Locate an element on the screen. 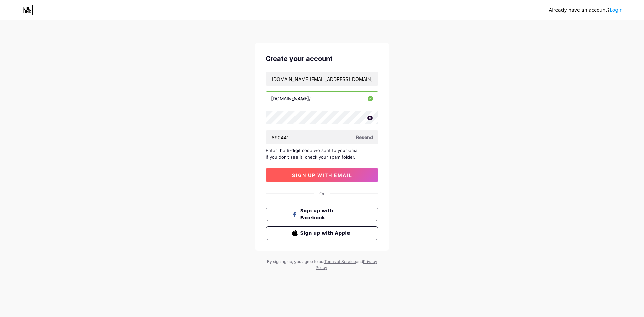 This screenshot has width=644, height=317. button: Sign up with Facebook is located at coordinates (322, 215).